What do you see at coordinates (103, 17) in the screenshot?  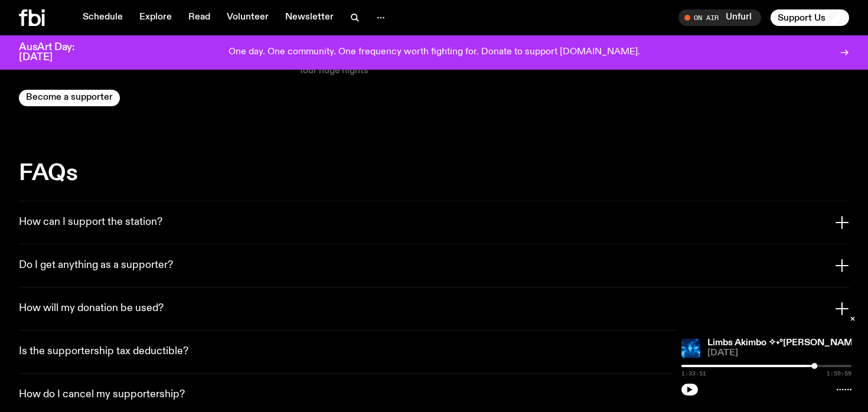 I see `a: Schedule` at bounding box center [103, 17].